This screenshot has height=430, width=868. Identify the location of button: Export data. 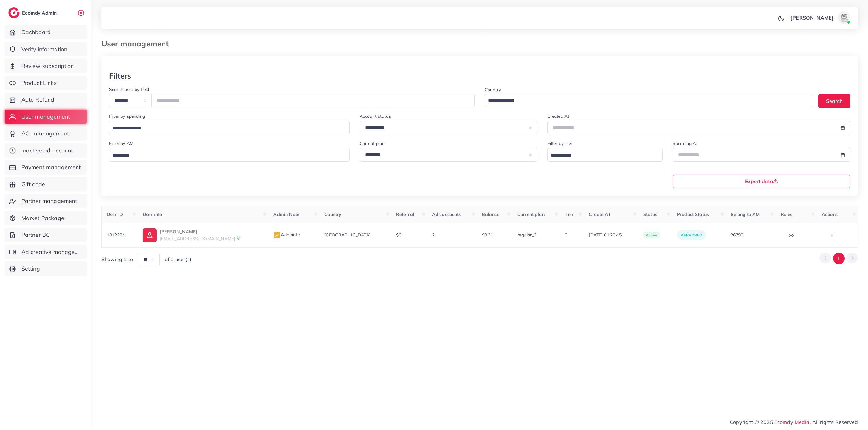
(762, 181).